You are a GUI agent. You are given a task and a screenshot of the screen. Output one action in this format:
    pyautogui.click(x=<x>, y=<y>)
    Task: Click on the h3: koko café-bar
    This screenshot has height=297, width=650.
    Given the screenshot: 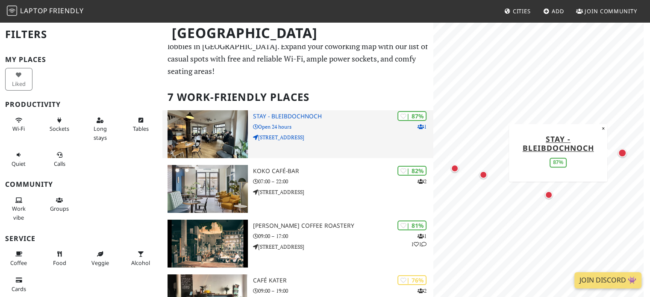 What is the action you would take?
    pyautogui.click(x=343, y=171)
    